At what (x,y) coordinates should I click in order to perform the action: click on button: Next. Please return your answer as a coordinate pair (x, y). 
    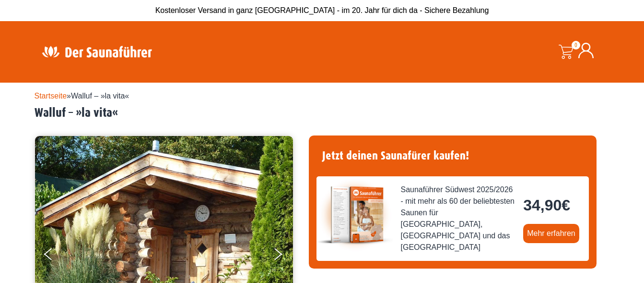
    Looking at the image, I should click on (284, 256).